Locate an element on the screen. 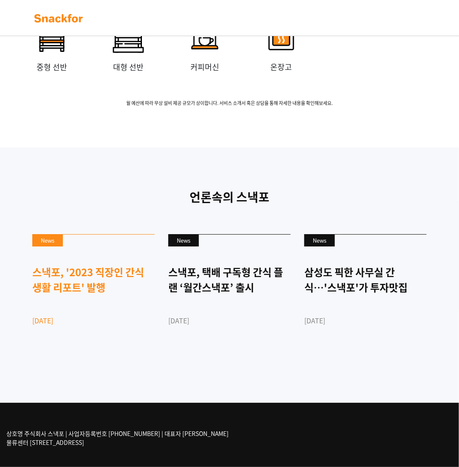 The image size is (459, 467). p: 커피머신 is located at coordinates (205, 67).